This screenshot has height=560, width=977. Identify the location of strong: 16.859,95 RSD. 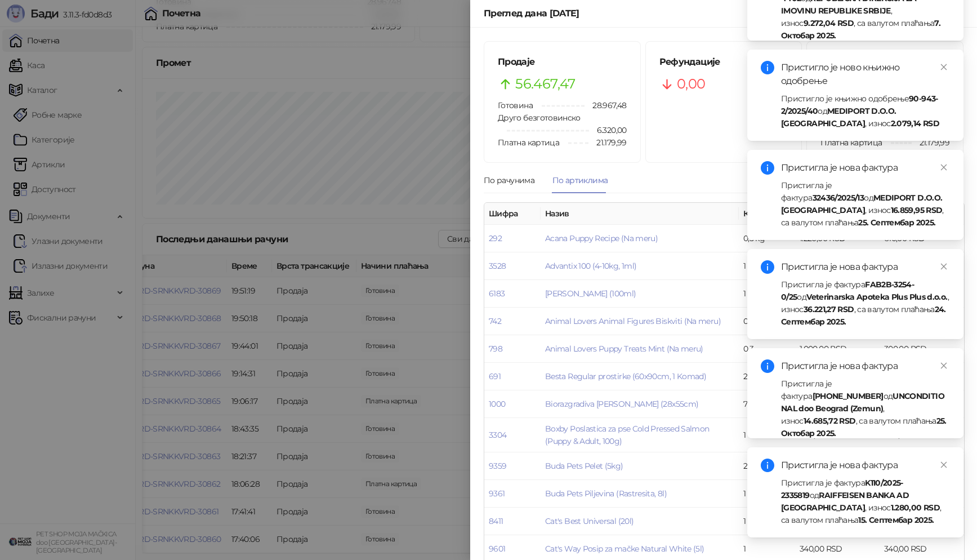
(917, 210).